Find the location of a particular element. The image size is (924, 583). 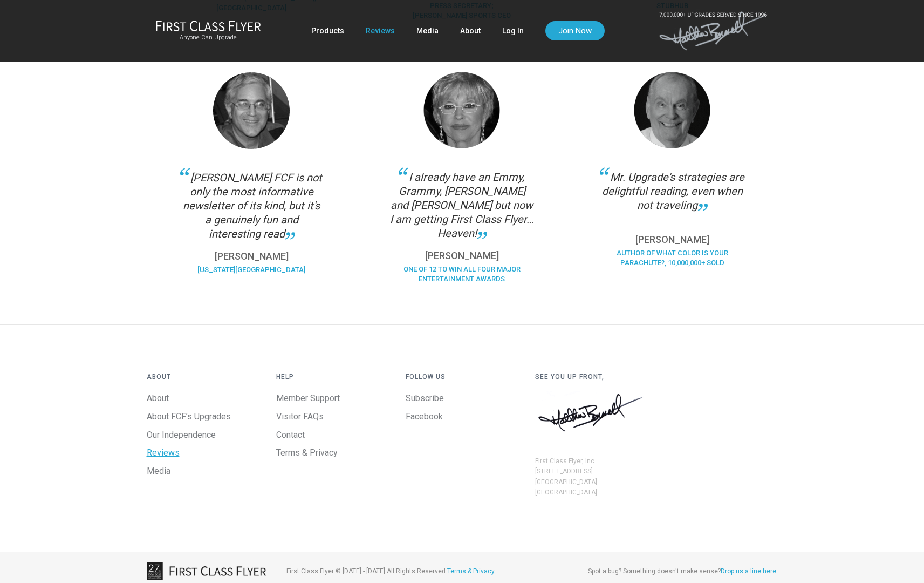

div: Spot a bug? Something doesn't make sense? . is located at coordinates (673, 571).